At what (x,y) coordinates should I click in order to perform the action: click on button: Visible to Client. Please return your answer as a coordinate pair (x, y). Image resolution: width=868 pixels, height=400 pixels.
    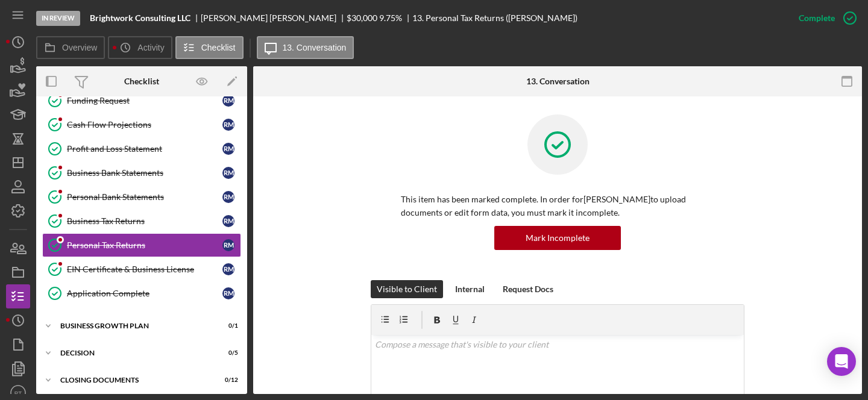
    Looking at the image, I should click on (407, 289).